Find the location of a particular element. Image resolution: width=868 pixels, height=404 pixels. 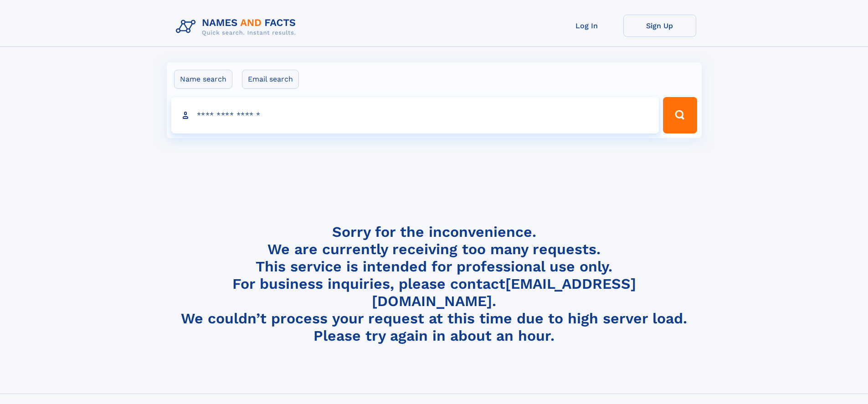

input: search input is located at coordinates (415, 115).